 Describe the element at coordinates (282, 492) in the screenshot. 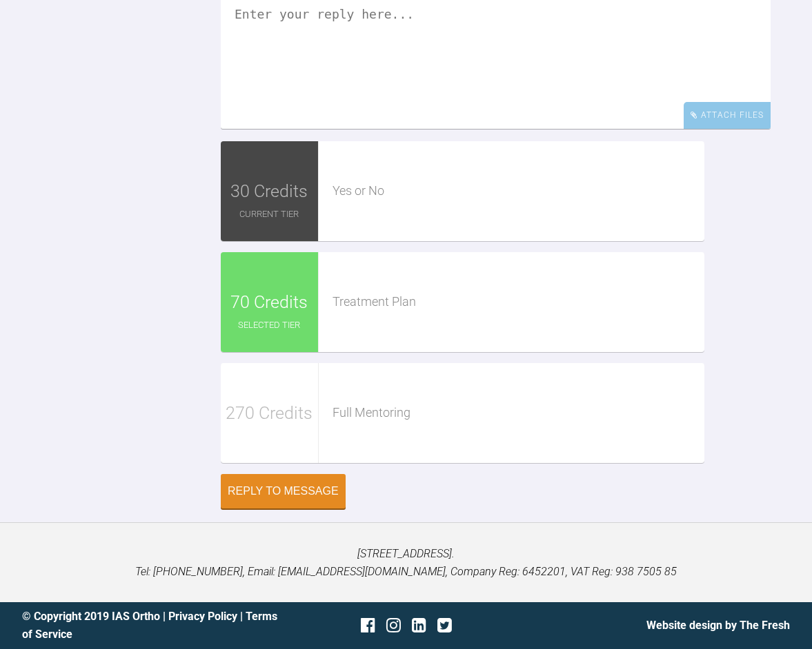

I see `div: Reply to Message` at that location.